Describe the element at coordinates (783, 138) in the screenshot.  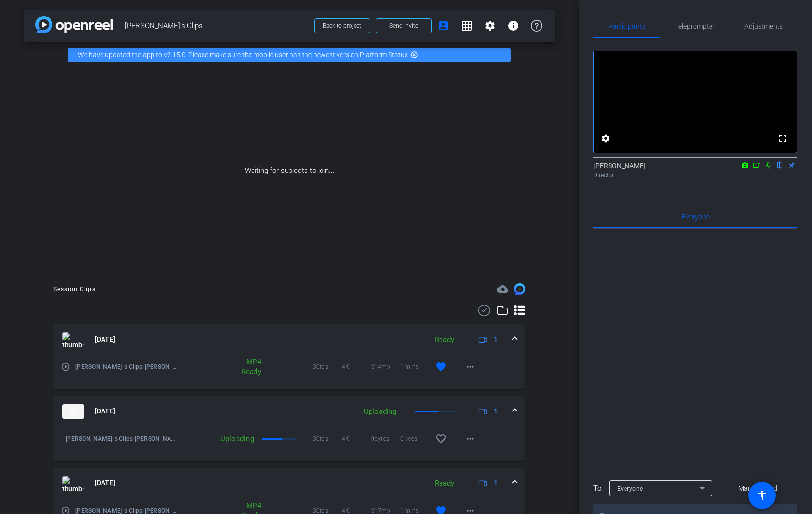
I see `mat-icon: fullscreen` at that location.